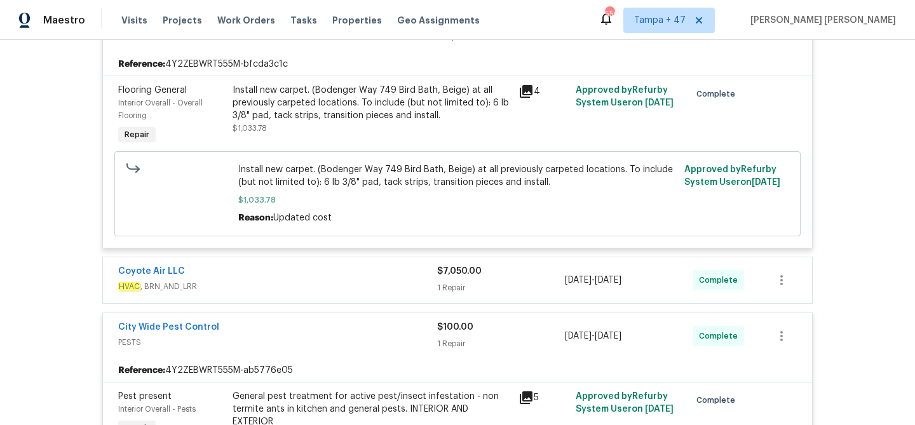 This screenshot has width=915, height=425. What do you see at coordinates (129, 287) in the screenshot?
I see `em: HVAC` at bounding box center [129, 287].